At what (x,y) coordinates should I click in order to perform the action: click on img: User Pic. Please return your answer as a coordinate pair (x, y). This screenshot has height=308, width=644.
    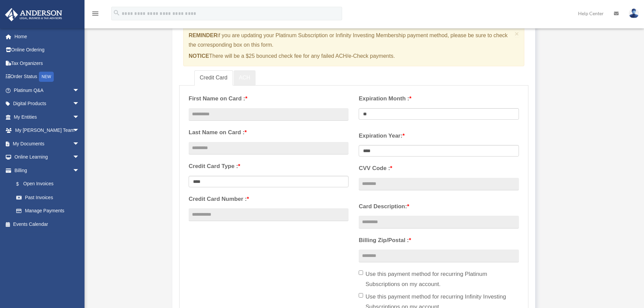
    Looking at the image, I should click on (634, 13).